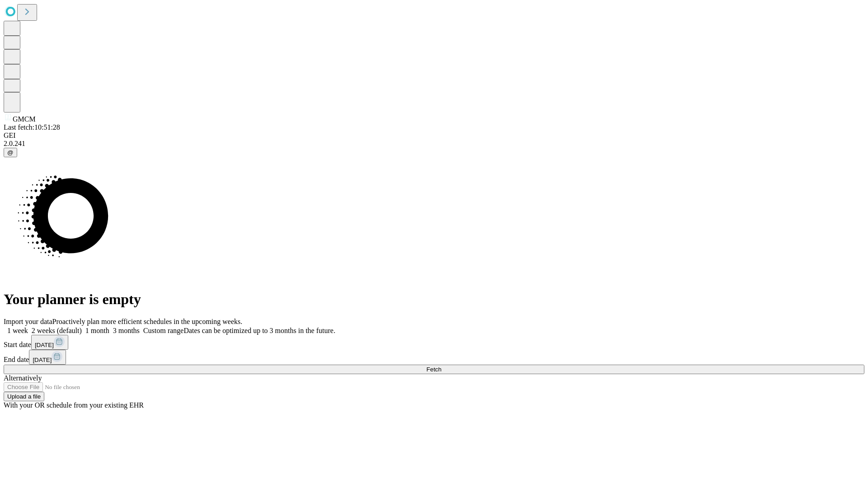  Describe the element at coordinates (18, 330) in the screenshot. I see `span: 1 week` at that location.